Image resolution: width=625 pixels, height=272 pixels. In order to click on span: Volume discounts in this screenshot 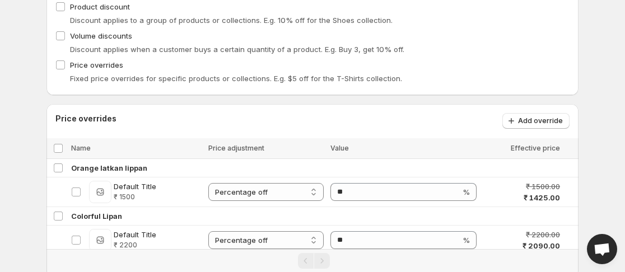, I will do `click(101, 36)`.